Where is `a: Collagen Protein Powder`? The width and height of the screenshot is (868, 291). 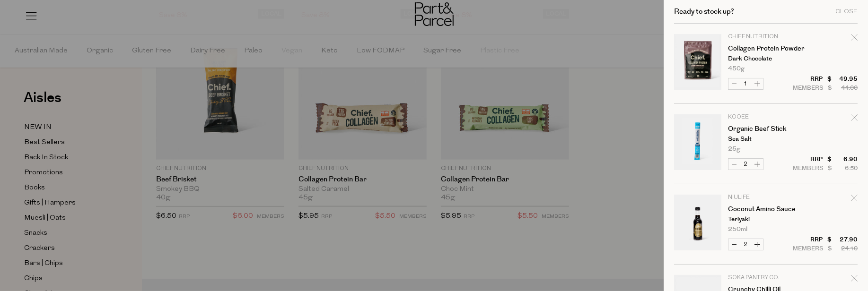
a: Collagen Protein Powder is located at coordinates (764, 48).